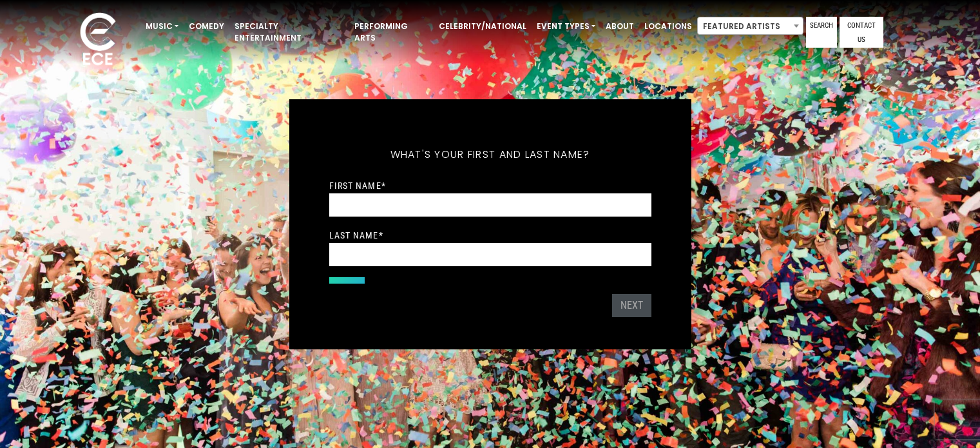 This screenshot has width=980, height=448. Describe the element at coordinates (620, 26) in the screenshot. I see `a: About` at that location.